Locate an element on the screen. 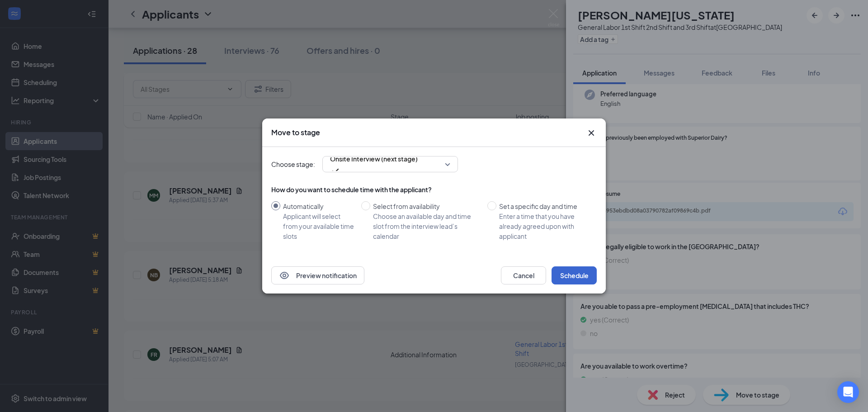 The height and width of the screenshot is (412, 868). div: How do you want to schedule time with the applicant? is located at coordinates (434, 189).